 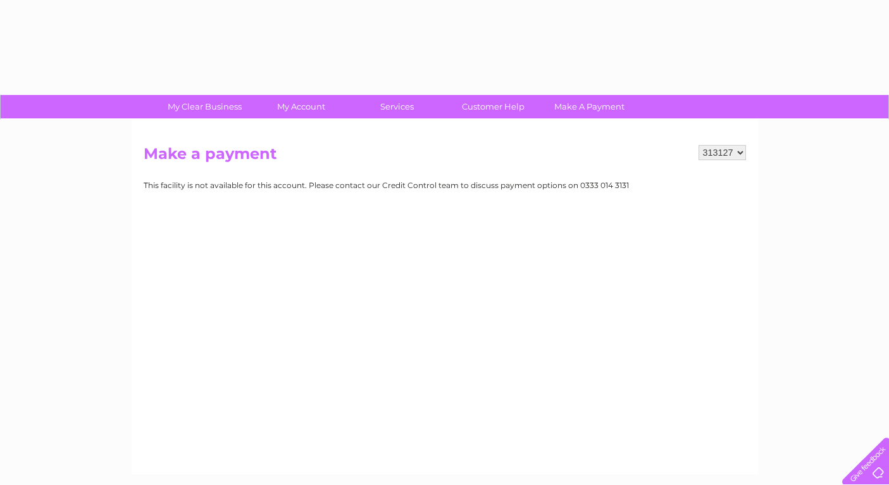 What do you see at coordinates (301, 106) in the screenshot?
I see `a: My Account` at bounding box center [301, 106].